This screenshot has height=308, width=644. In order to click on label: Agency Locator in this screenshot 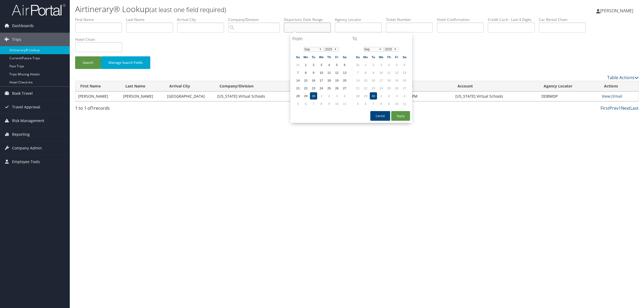, I will do `click(360, 20)`.